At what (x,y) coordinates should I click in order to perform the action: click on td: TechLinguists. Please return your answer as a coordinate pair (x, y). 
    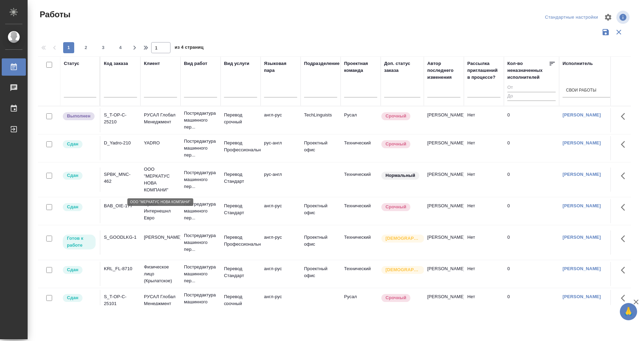
    Looking at the image, I should click on (320, 120).